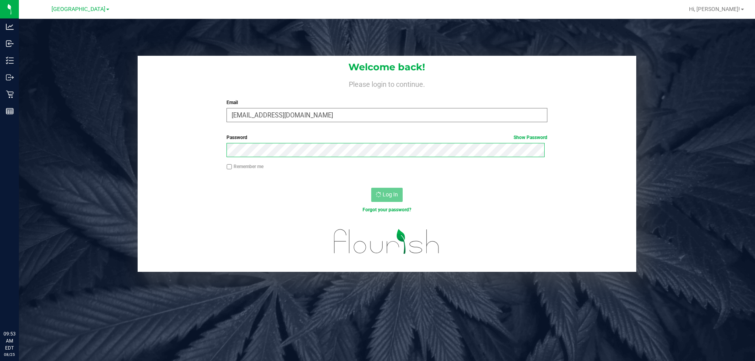 The height and width of the screenshot is (361, 755). What do you see at coordinates (10, 94) in the screenshot?
I see `inline-svg: Retail` at bounding box center [10, 94].